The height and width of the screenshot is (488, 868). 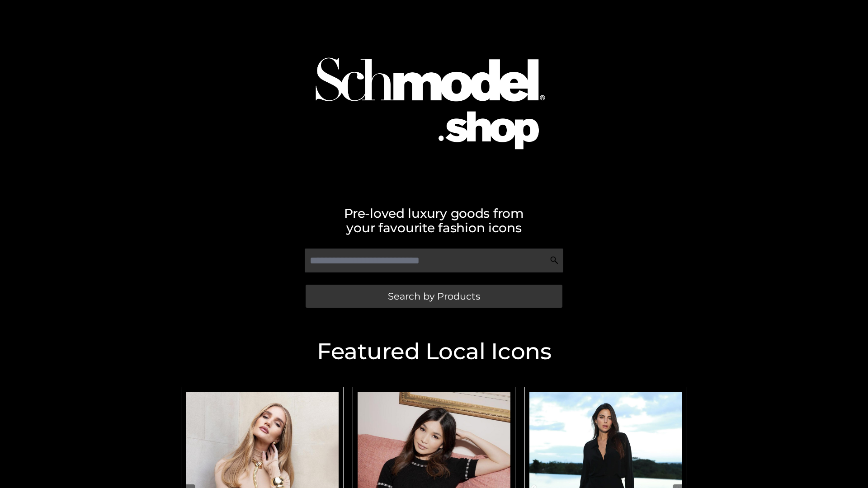 What do you see at coordinates (434, 296) in the screenshot?
I see `span: Search by Products` at bounding box center [434, 296].